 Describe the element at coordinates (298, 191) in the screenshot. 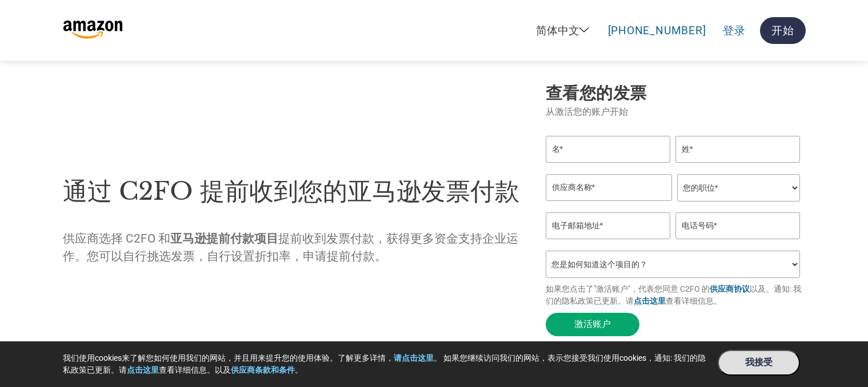

I see `h1: 通过 C2FO 提前收到您的亚马逊发票付款` at that location.